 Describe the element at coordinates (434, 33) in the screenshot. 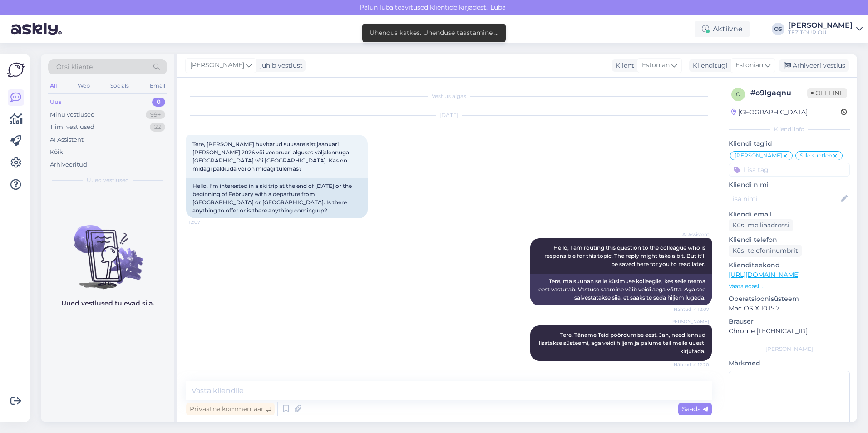

I see `div: Ühendus katkes. Ühenduse taastamine ...` at that location.